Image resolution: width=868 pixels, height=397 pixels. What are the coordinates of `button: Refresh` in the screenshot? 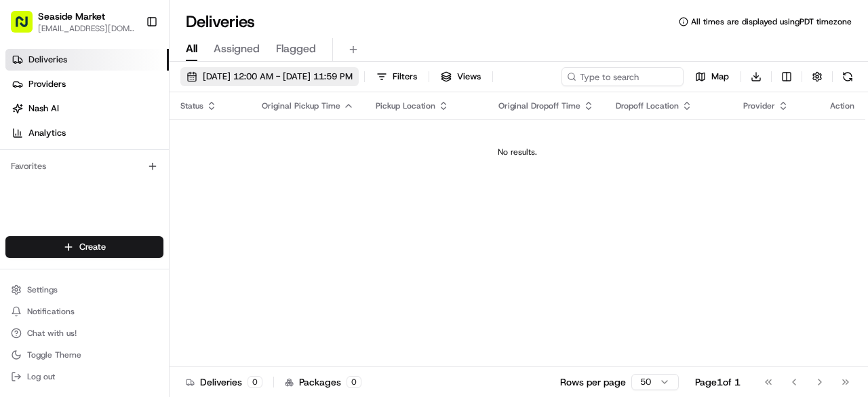 It's located at (848, 77).